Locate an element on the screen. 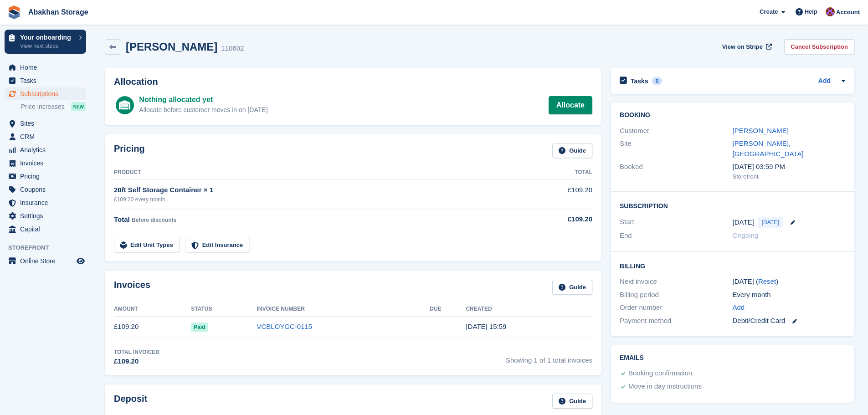 This screenshot has height=415, width=868. time: 2025-09-26 14:59:26 UTC is located at coordinates (486, 326).